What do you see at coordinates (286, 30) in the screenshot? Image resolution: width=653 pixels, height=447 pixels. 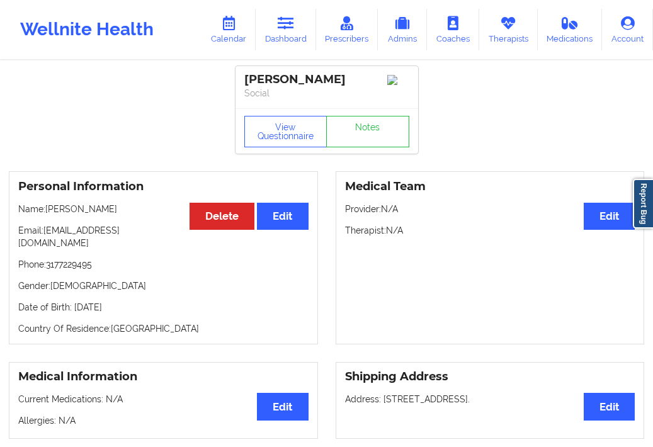 I see `a: Dashboard` at bounding box center [286, 30].